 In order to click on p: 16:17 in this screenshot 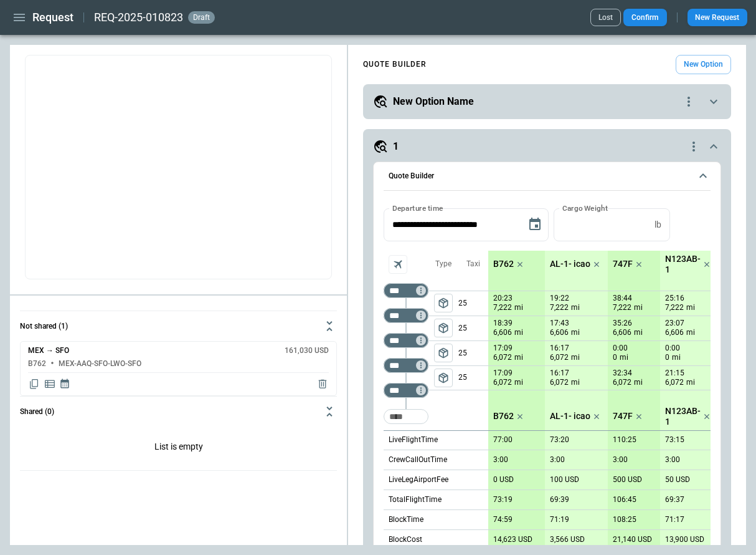, I will do `click(559, 348)`.